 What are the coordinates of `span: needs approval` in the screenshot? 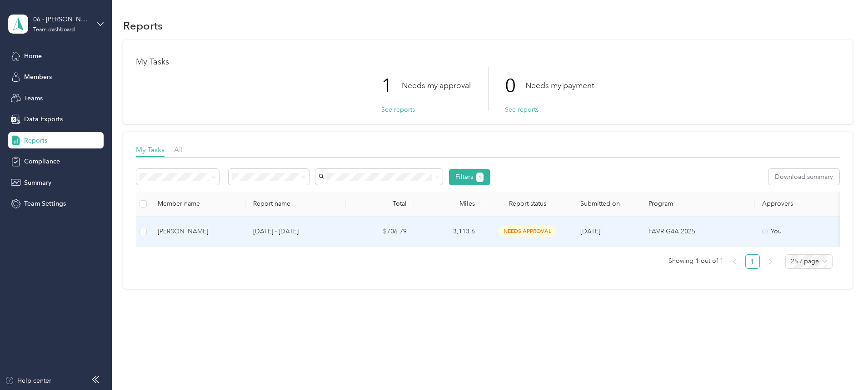 It's located at (528, 231).